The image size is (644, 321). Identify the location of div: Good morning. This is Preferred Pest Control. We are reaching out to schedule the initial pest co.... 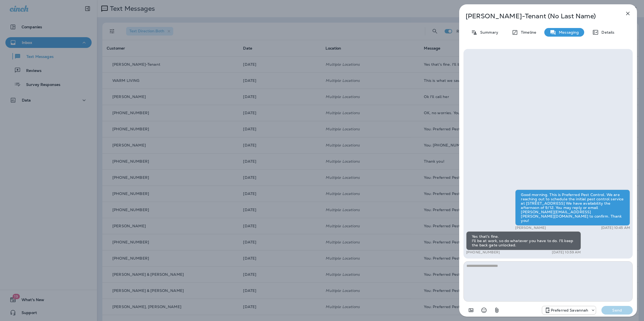
(572, 208).